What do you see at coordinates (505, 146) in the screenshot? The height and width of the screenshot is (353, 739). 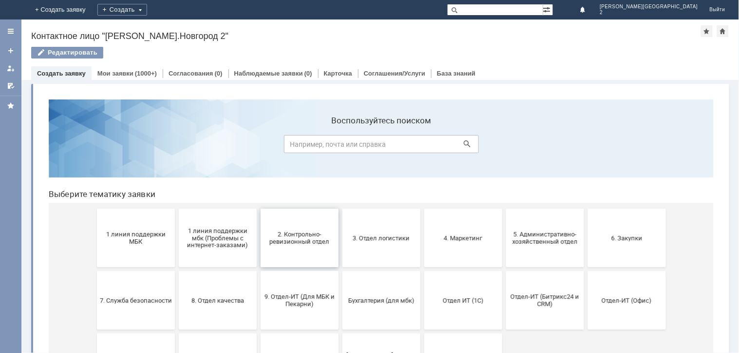 I see `span: 5. Административно-хозяйственный отдел` at bounding box center [505, 146].